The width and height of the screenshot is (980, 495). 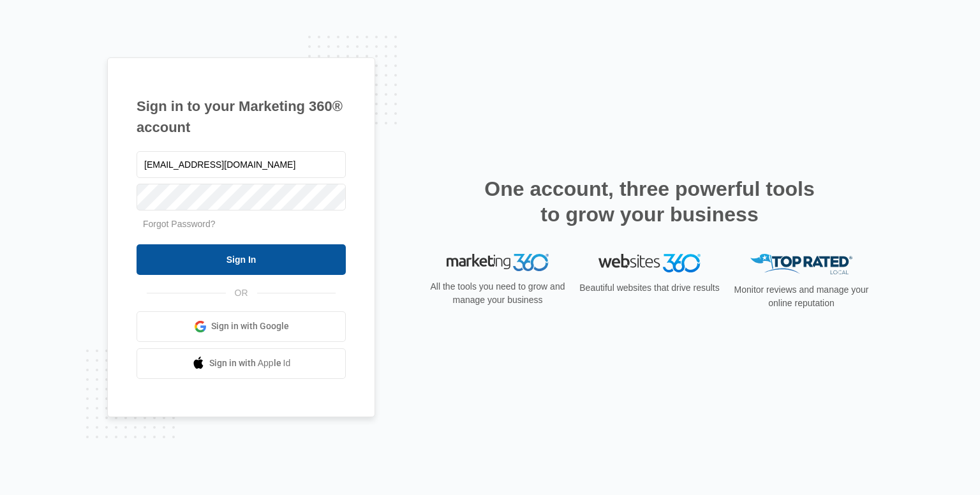 What do you see at coordinates (498, 294) in the screenshot?
I see `p: All the tools you need to grow and manage your business` at bounding box center [498, 294].